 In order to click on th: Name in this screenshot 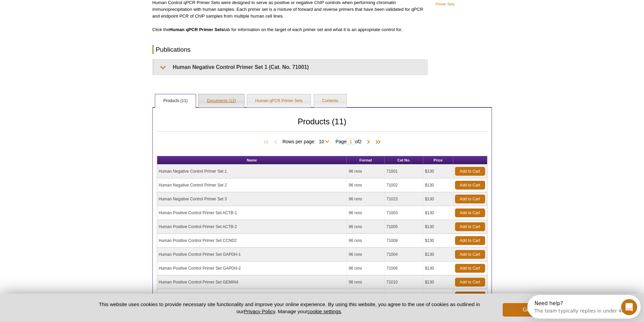, I will do `click(252, 160)`.